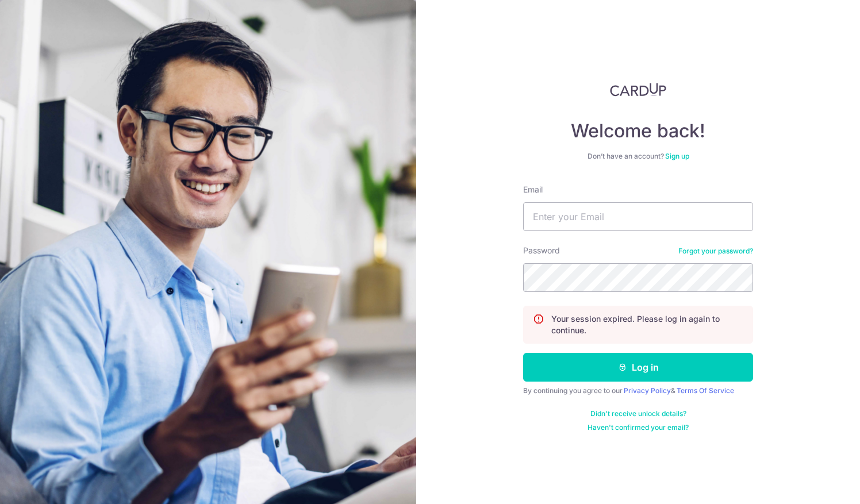  What do you see at coordinates (638, 131) in the screenshot?
I see `h4: Welcome back!` at bounding box center [638, 131].